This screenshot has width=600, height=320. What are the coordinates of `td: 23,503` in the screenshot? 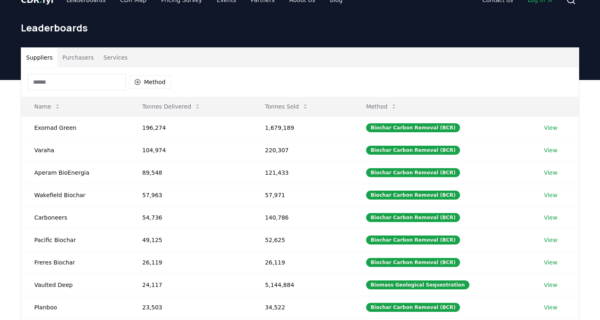 It's located at (190, 307).